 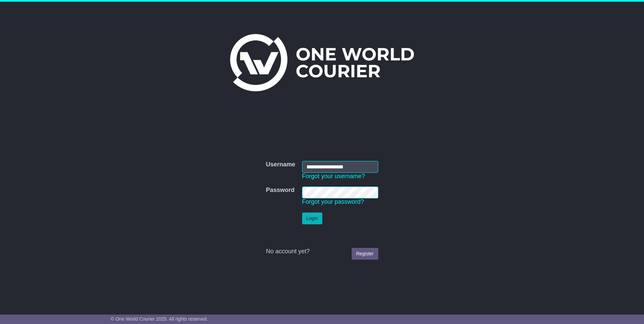 What do you see at coordinates (364, 253) in the screenshot?
I see `a: Register` at bounding box center [364, 253].